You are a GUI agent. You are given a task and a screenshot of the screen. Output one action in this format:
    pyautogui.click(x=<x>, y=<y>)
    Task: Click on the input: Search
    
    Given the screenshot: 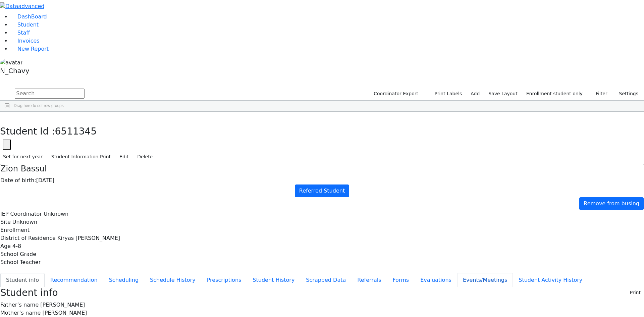 What is the action you would take?
    pyautogui.click(x=50, y=94)
    